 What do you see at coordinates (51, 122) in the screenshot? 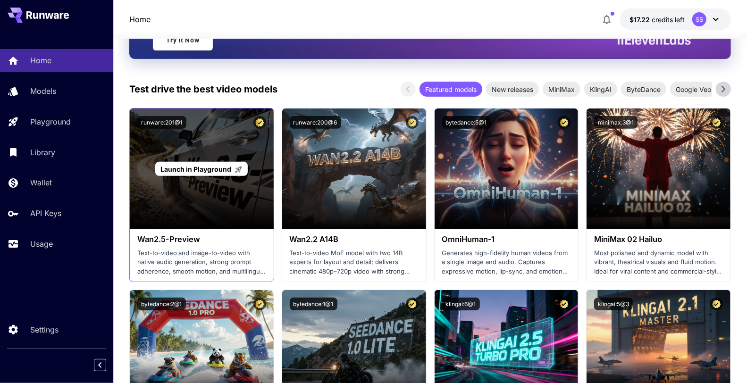
I see `p: Playground` at bounding box center [51, 122].